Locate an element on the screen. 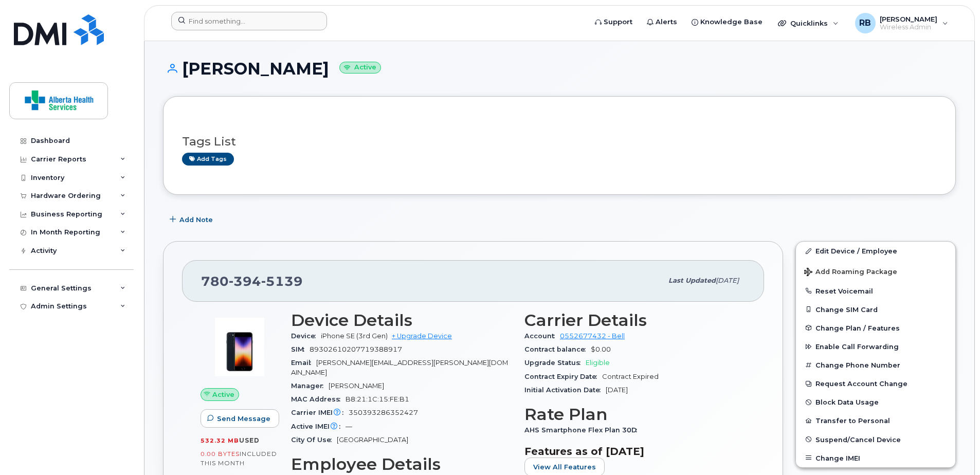  button: Reset Voicemail is located at coordinates (875, 291).